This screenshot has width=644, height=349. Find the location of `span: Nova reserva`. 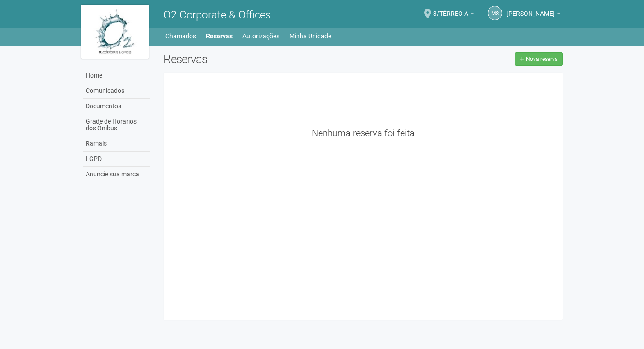

span: Nova reserva is located at coordinates (541, 59).